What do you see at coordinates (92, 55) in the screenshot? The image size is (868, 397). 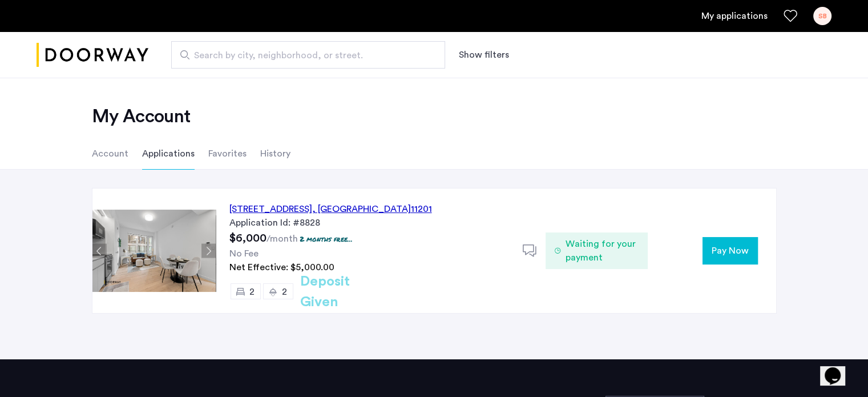 I see `a: Cazamio logo` at bounding box center [92, 55].